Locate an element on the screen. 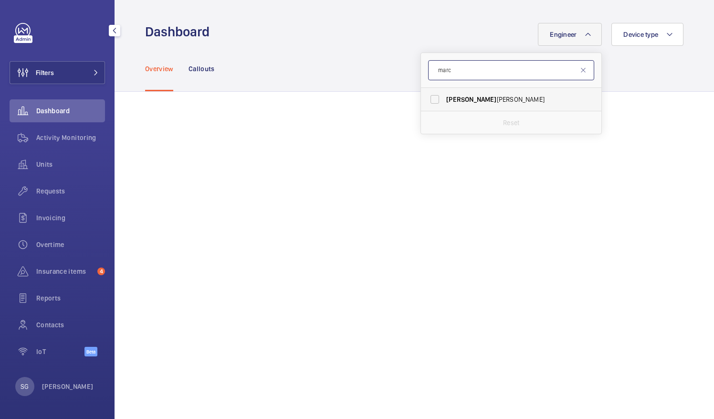  span: Insurance items is located at coordinates (65, 271).